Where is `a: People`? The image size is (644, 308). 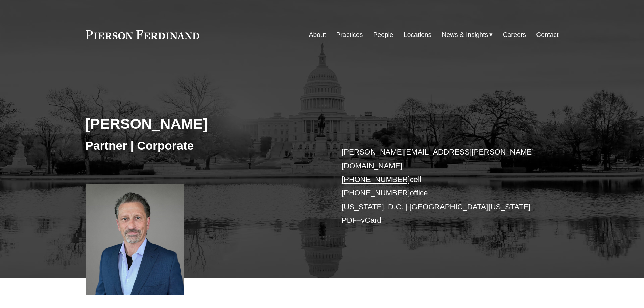
a: People is located at coordinates (383, 35).